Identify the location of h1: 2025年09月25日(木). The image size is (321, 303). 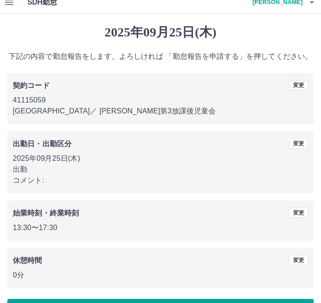
(160, 32).